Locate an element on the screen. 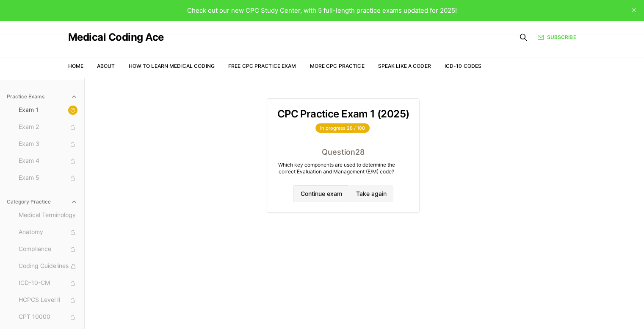 The height and width of the screenshot is (329, 644). button: Practice Exams is located at coordinates (42, 96).